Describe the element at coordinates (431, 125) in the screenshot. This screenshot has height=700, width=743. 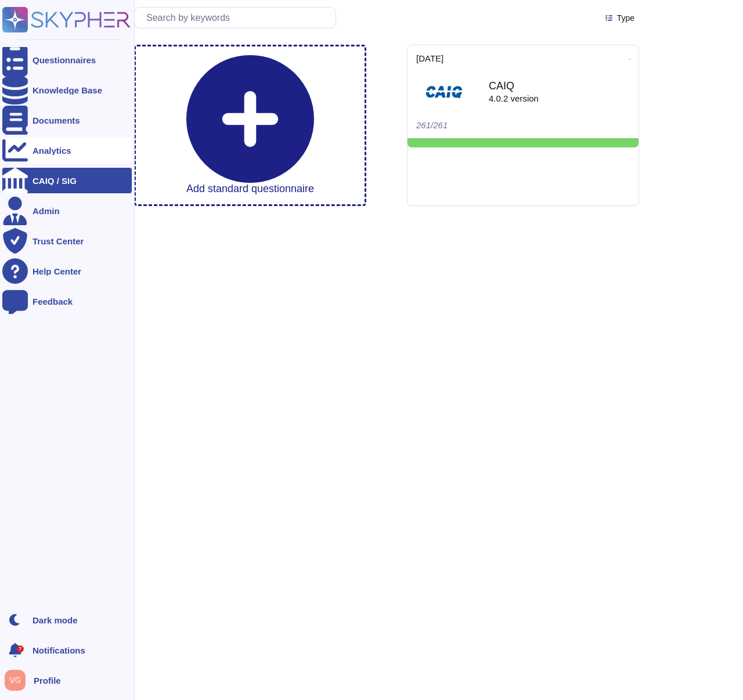
I see `span: 261/261` at that location.